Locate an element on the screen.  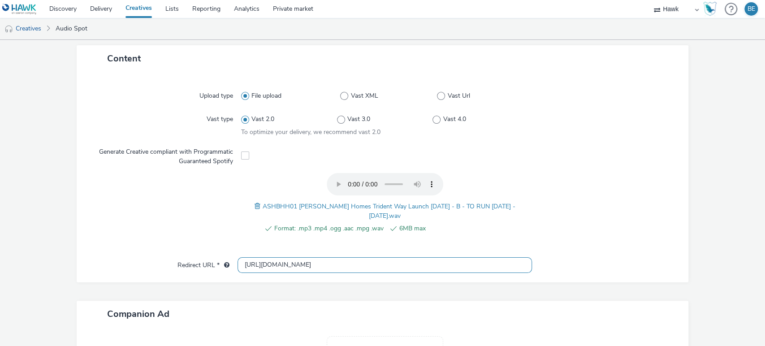
span: Content is located at coordinates (124, 58).